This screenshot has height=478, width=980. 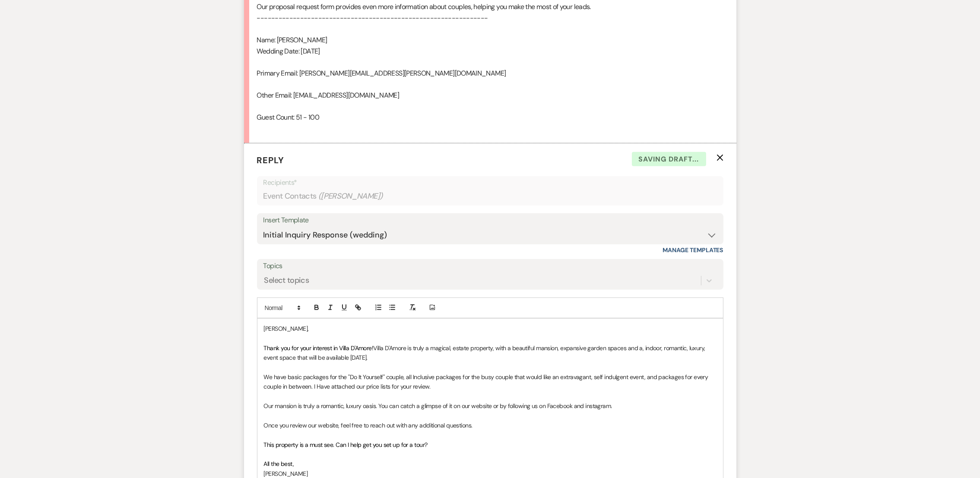 I want to click on span: Once you review our website, feel free to reach out with any additional questions., so click(x=368, y=425).